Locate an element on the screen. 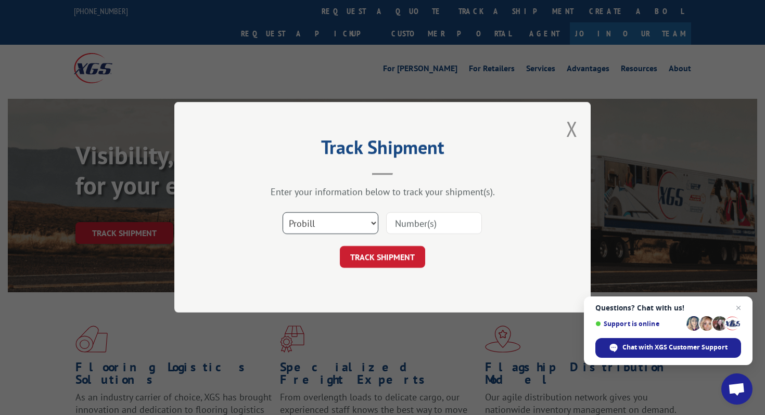 Image resolution: width=765 pixels, height=415 pixels. input: Number(s) is located at coordinates (434, 224).